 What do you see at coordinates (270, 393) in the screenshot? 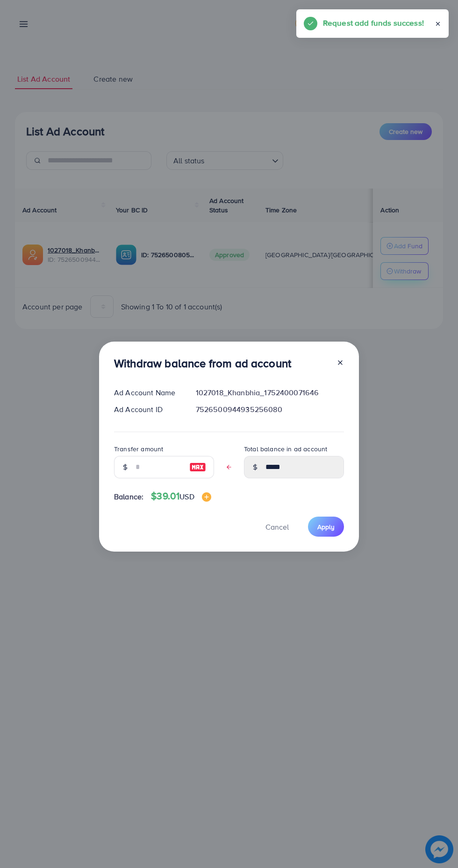
I see `div: 1027018_Khanbhia_1752400071646` at bounding box center [270, 393].